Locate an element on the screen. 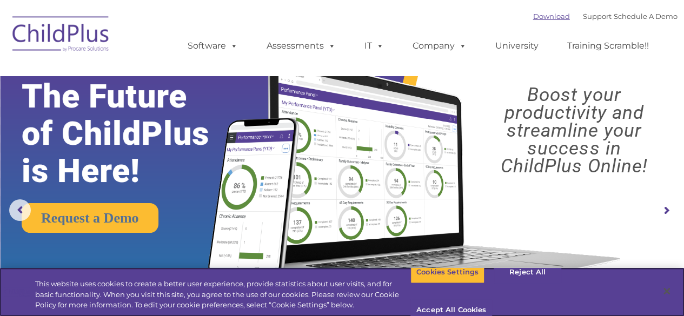 This screenshot has width=684, height=316. span: Last name is located at coordinates (167, 75).